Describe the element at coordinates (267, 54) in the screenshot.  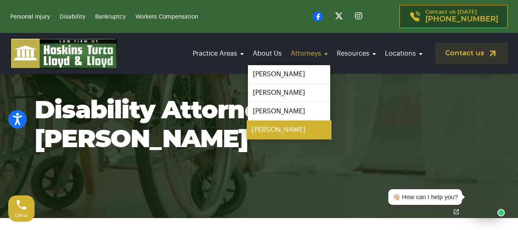
I see `a: About Us` at that location.